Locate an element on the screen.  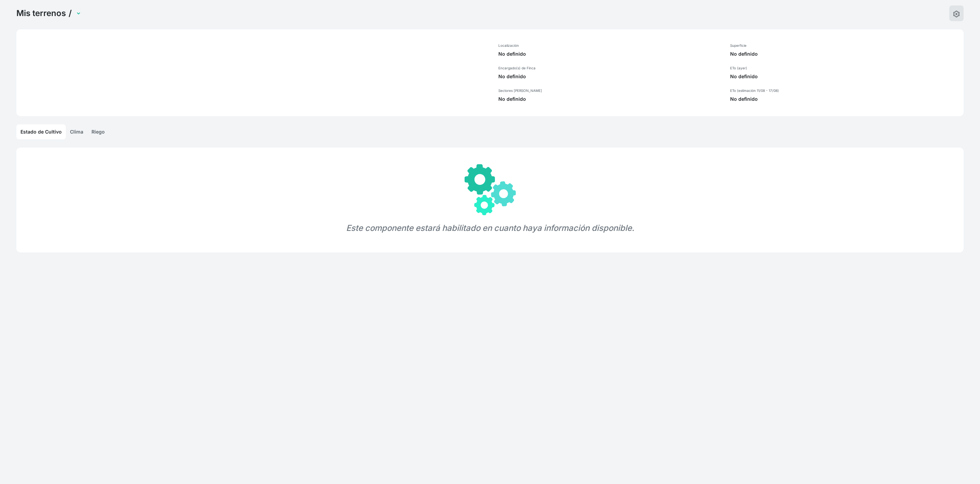
p: Superficie is located at coordinates (844, 45).